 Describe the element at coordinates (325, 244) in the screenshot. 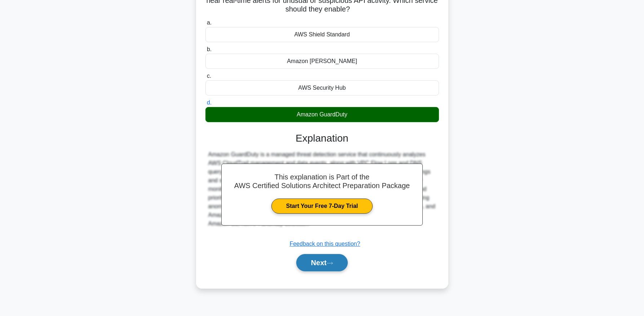

I see `a: Feedback on this question?` at that location.